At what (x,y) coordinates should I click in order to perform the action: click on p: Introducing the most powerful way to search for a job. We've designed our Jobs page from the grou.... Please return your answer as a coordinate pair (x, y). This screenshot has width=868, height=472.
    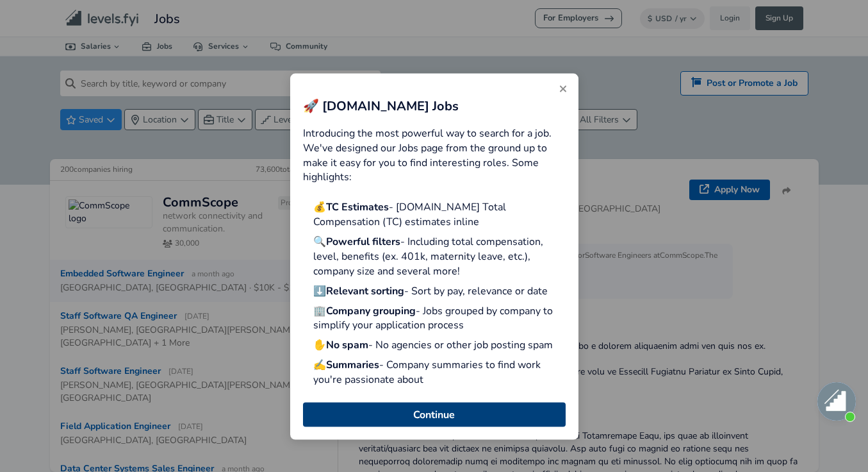
    Looking at the image, I should click on (434, 155).